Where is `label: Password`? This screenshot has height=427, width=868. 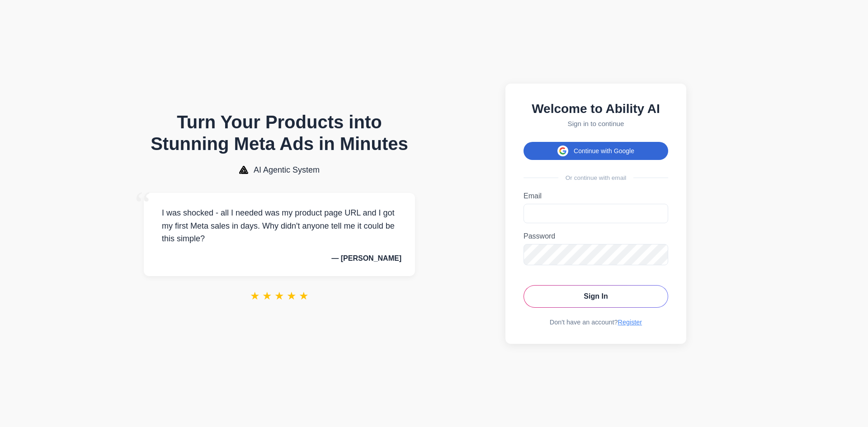
label: Password is located at coordinates (596, 237).